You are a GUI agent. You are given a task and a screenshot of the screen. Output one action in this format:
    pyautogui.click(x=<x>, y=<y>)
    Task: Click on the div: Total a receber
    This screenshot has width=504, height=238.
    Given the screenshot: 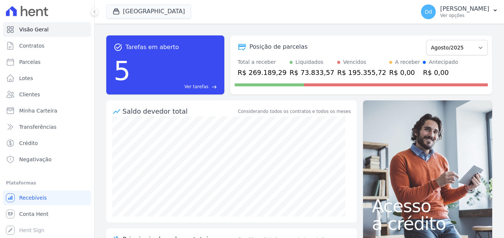 What is the action you would take?
    pyautogui.click(x=262, y=62)
    